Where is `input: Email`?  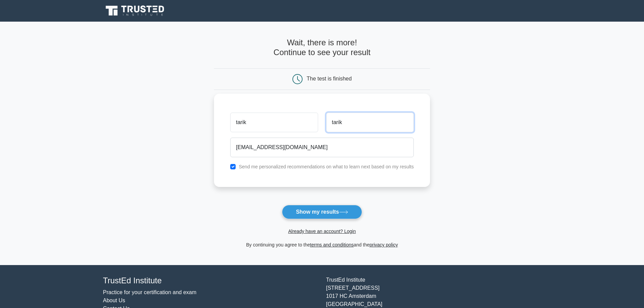 input: Email is located at coordinates (322, 147).